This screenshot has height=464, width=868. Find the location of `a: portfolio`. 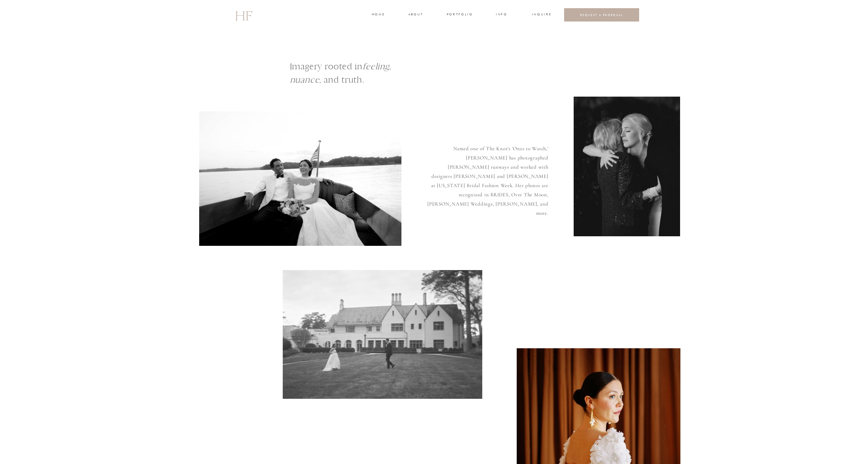

a: portfolio is located at coordinates (459, 15).